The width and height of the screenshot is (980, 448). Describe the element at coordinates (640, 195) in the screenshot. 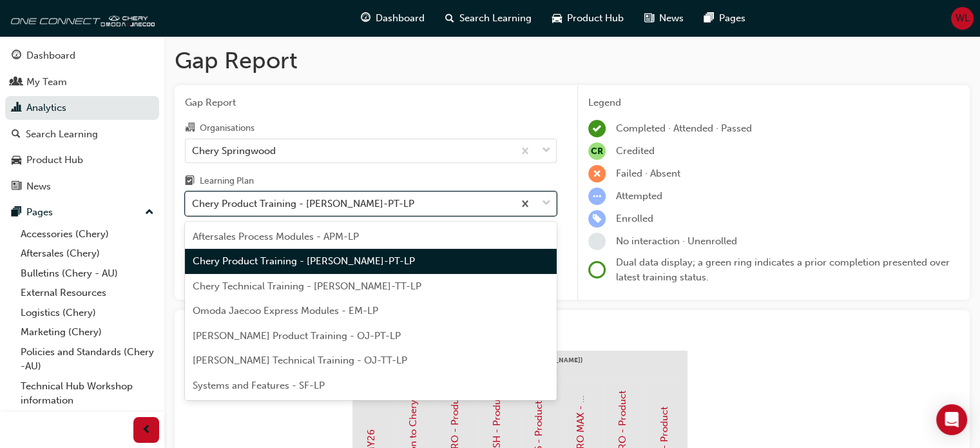

I see `span: Attempted` at that location.